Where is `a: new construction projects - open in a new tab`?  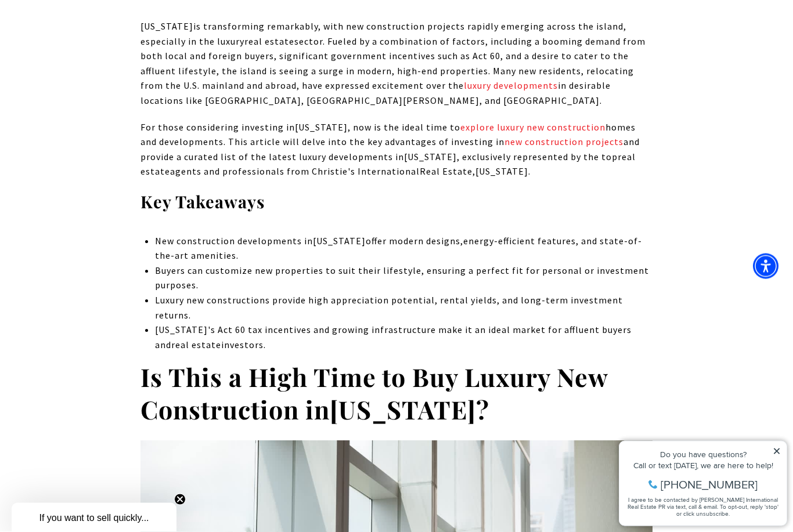
a: new construction projects - open in a new tab is located at coordinates (564, 142).